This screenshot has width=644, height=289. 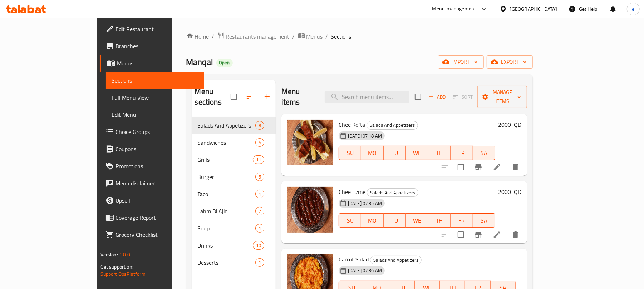 What do you see at coordinates (234, 246) in the screenshot?
I see `div: Drinks10` at bounding box center [234, 246].